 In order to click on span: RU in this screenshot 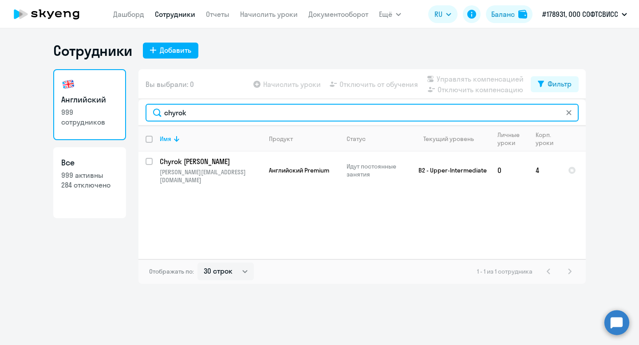, I will do `click(438, 14)`.